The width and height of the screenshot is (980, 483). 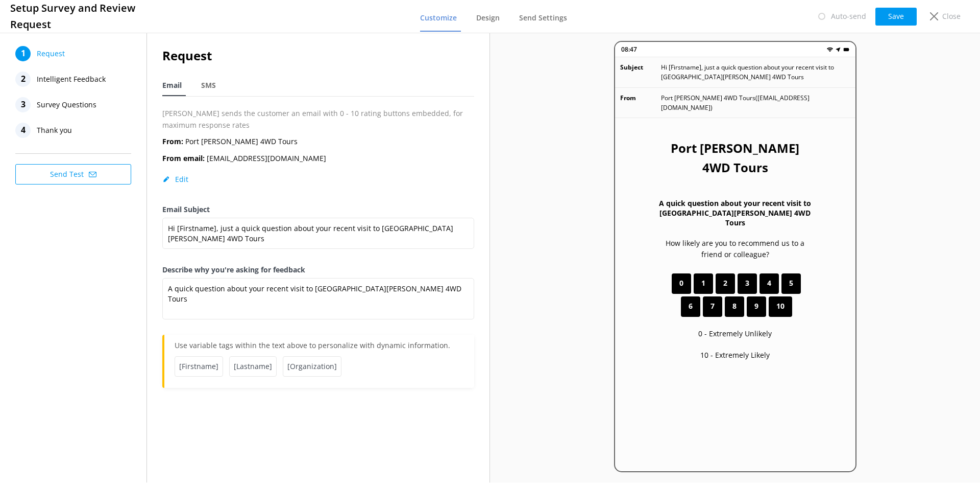 What do you see at coordinates (691, 306) in the screenshot?
I see `span: 6` at bounding box center [691, 306].